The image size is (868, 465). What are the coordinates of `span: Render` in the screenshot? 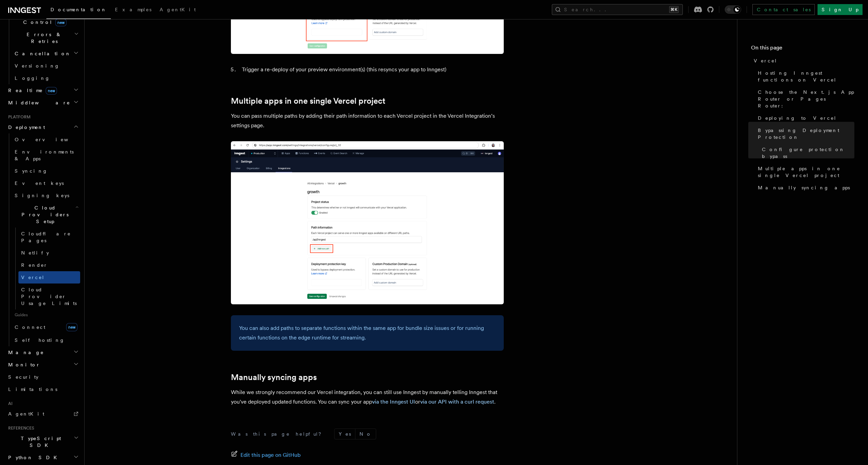 It's located at (34, 265).